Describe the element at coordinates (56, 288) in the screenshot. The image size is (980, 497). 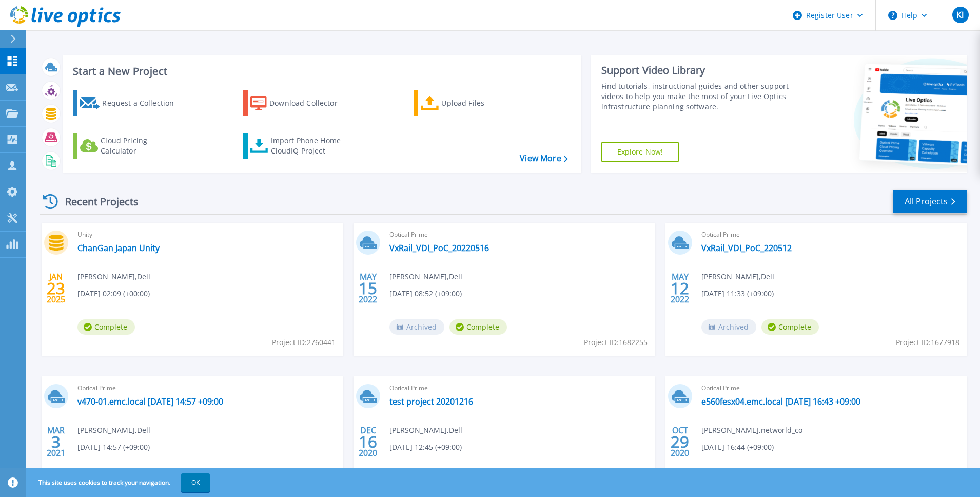
I see `span: 23` at that location.